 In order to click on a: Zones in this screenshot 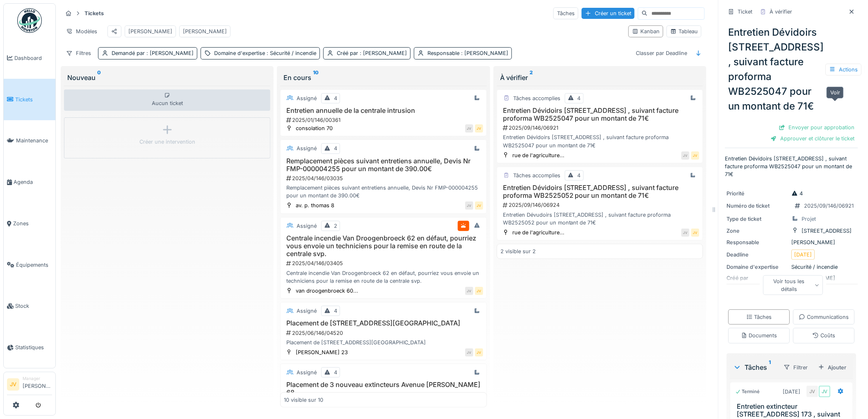, I will do `click(30, 223)`.